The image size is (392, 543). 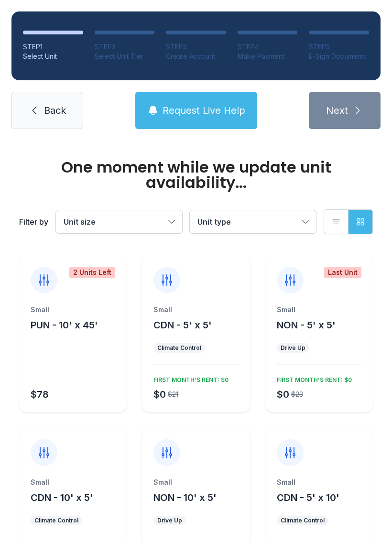 I want to click on div: STEP 3, so click(x=196, y=47).